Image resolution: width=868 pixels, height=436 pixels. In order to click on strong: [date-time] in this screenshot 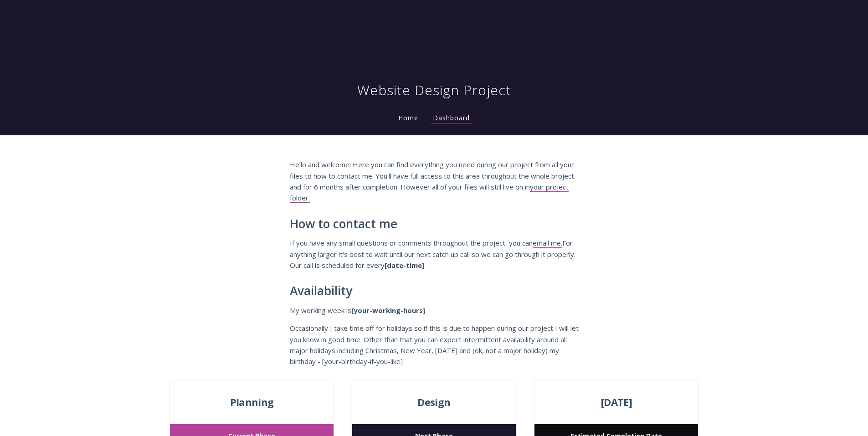, I will do `click(404, 265)`.